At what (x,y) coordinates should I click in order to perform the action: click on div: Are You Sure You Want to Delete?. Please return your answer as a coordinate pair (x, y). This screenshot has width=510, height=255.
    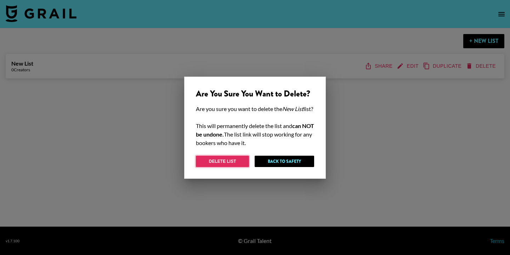
    Looking at the image, I should click on (255, 94).